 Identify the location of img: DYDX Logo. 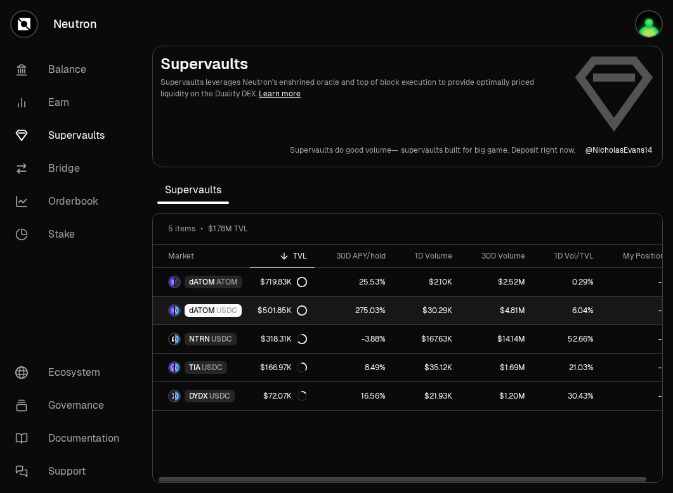
(171, 396).